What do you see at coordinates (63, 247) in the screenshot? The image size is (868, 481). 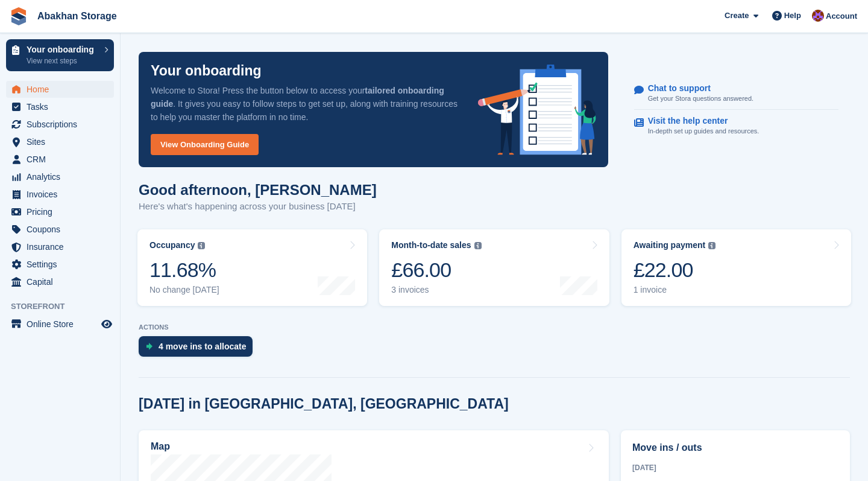 I see `span: Insurance` at bounding box center [63, 247].